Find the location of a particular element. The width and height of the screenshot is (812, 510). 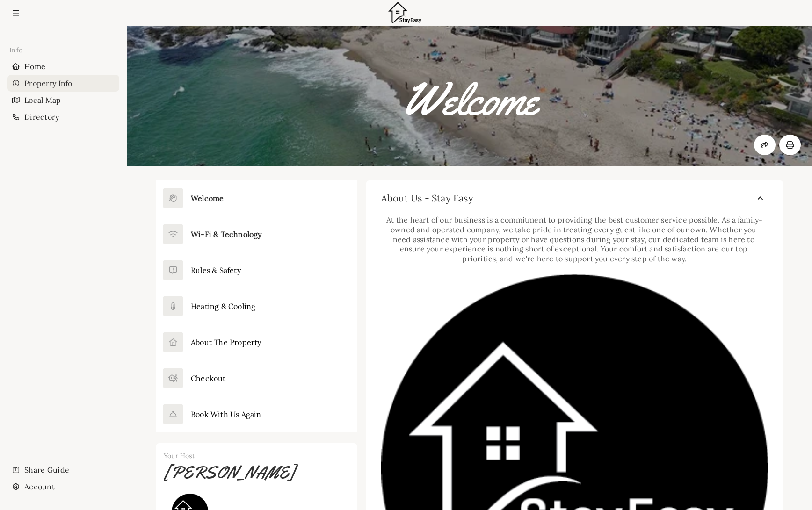

div: Directory is located at coordinates (63, 117).